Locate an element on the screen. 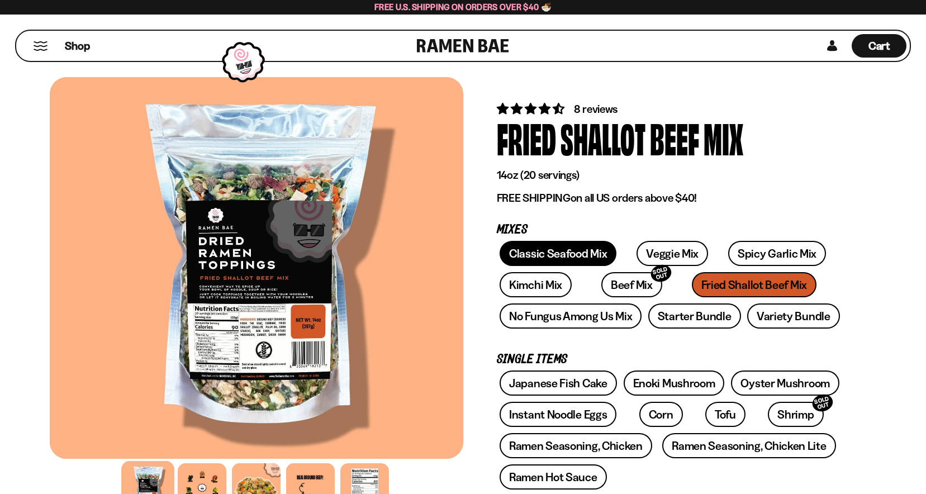  a: Ramen Hot Sauce is located at coordinates (553, 477).